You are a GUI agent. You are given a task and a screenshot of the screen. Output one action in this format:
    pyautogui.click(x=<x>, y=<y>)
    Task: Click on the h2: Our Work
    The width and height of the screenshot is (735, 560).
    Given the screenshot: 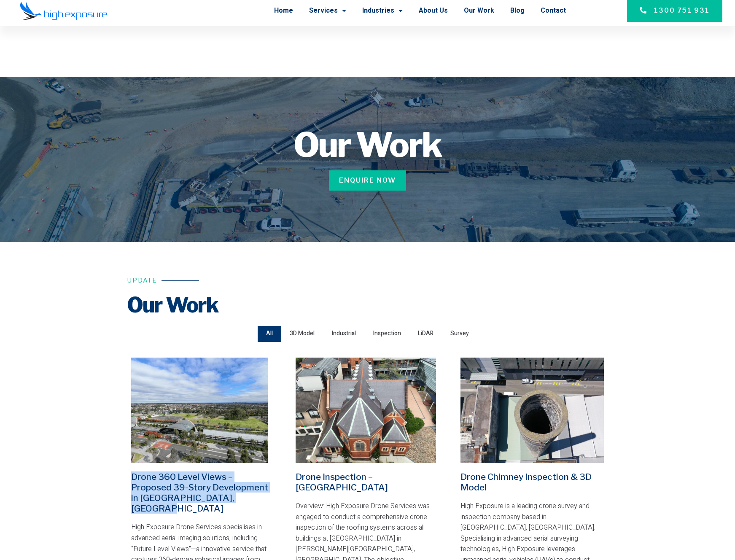 What is the action you would take?
    pyautogui.click(x=368, y=305)
    